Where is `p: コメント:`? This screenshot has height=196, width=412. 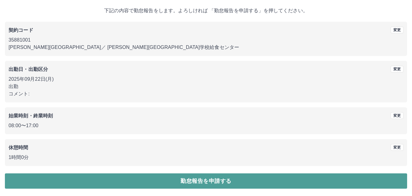
p: コメント: is located at coordinates (206, 94).